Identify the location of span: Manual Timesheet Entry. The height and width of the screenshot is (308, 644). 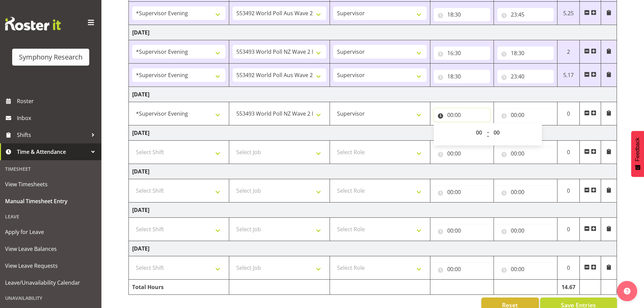
(50, 201).